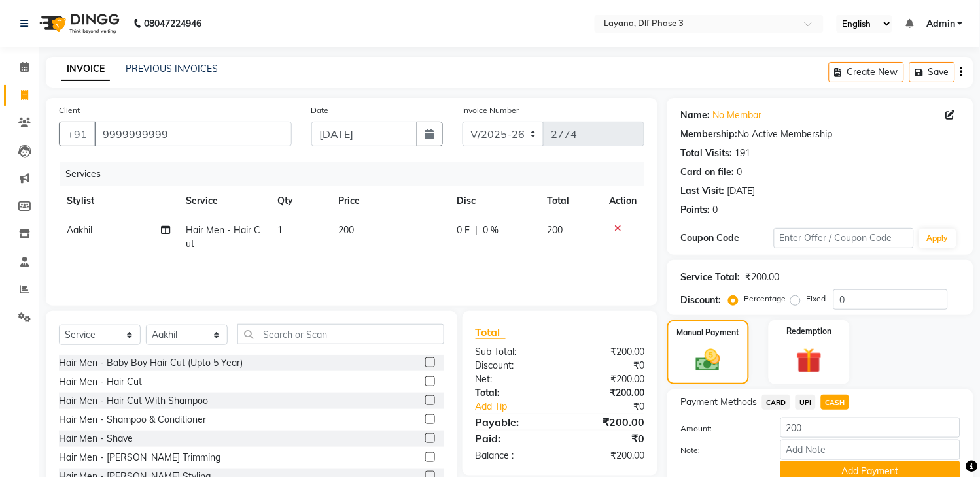 The width and height of the screenshot is (980, 477). Describe the element at coordinates (280, 230) in the screenshot. I see `span: 1` at that location.